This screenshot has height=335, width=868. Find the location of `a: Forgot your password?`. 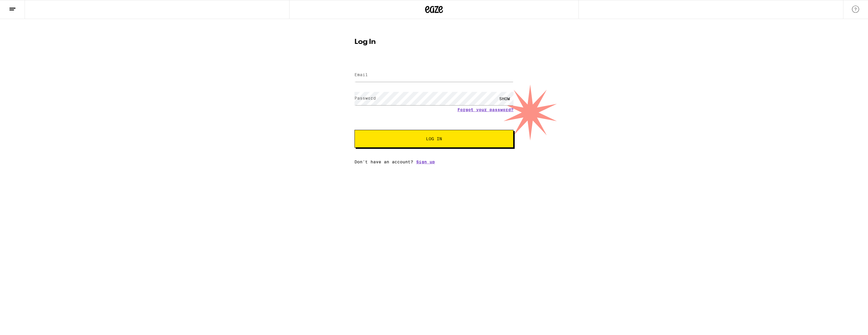

a: Forgot your password? is located at coordinates (485, 110).